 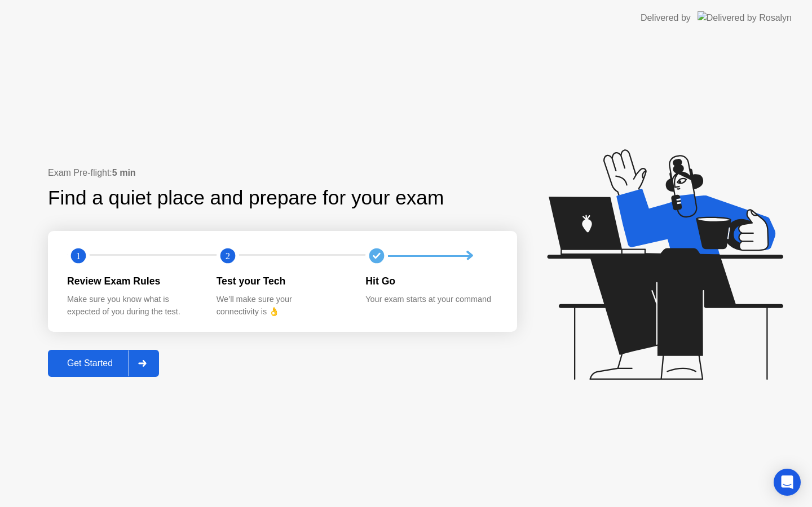 I want to click on div: Test your Tech, so click(x=282, y=281).